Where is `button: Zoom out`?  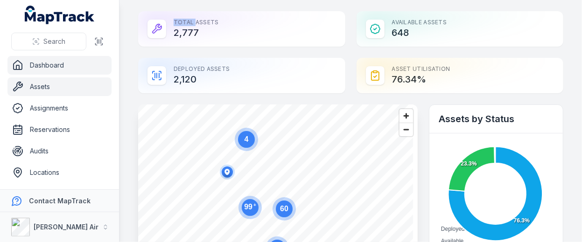 button: Zoom out is located at coordinates (406, 129).